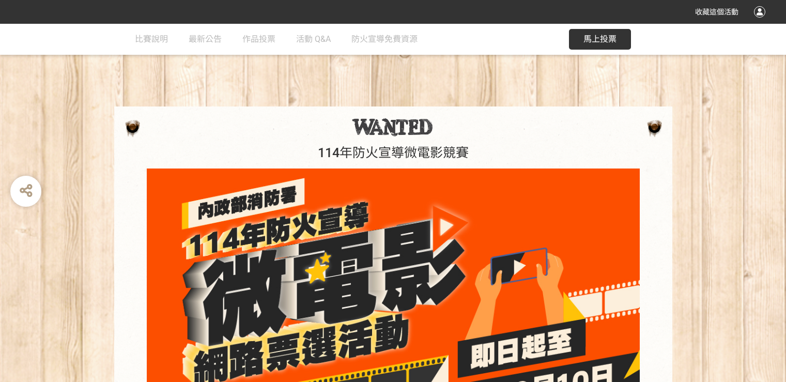  What do you see at coordinates (385, 39) in the screenshot?
I see `span: 防火宣導免費資源` at bounding box center [385, 39].